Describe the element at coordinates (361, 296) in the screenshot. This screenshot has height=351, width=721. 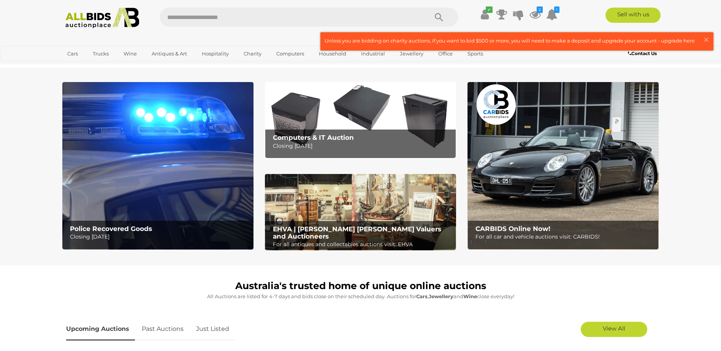
I see `p: All Auctions are listed for 4-7 days and bids close on their scheduled day. Auctions for , and cl...` at that location.